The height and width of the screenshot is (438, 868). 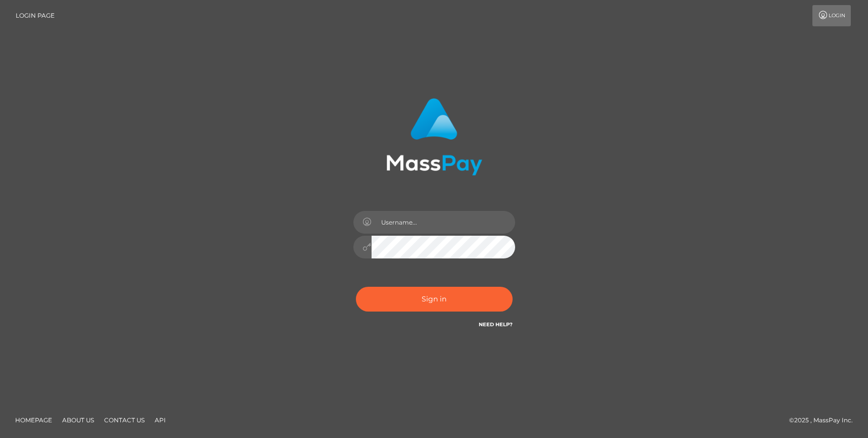 I want to click on a: About Us, so click(x=78, y=420).